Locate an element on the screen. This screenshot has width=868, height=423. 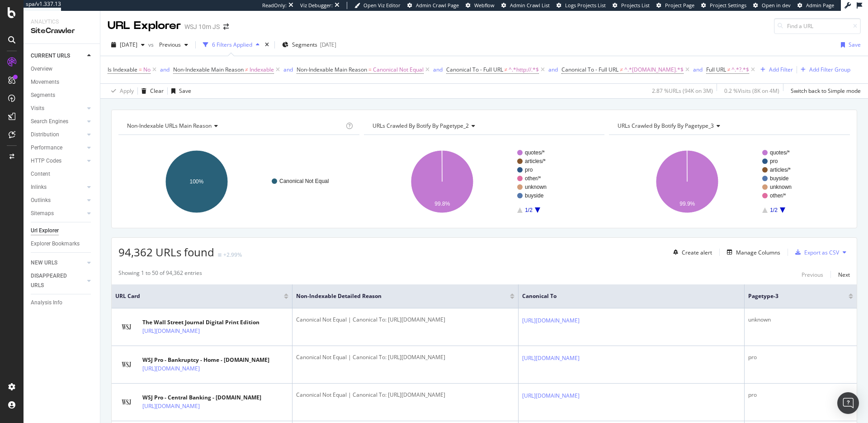
a: Visits is located at coordinates (58, 108).